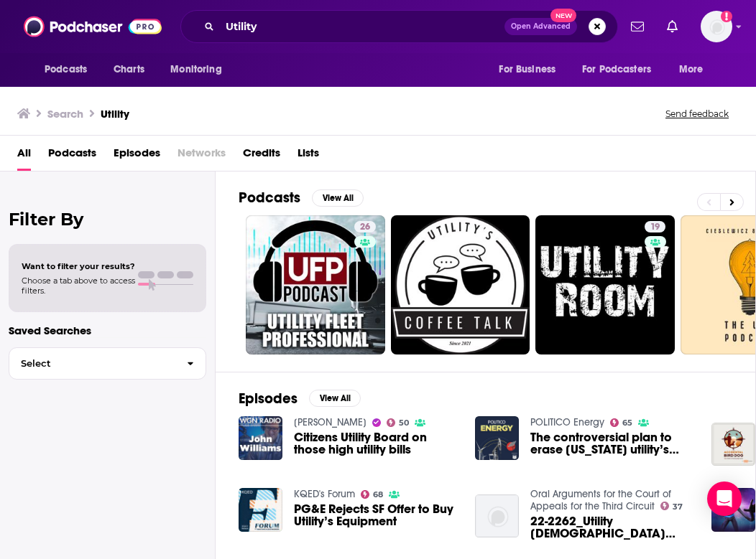  I want to click on div: Open Intercom Messenger, so click(724, 499).